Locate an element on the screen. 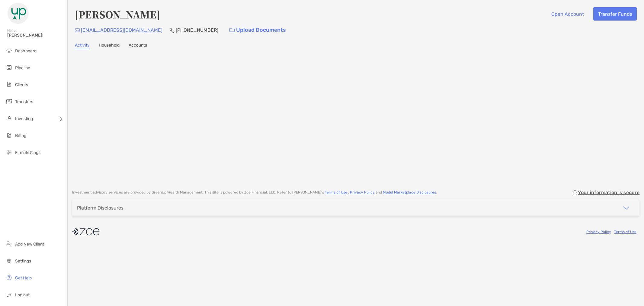 This screenshot has width=644, height=306. img: transfers icon is located at coordinates (9, 101).